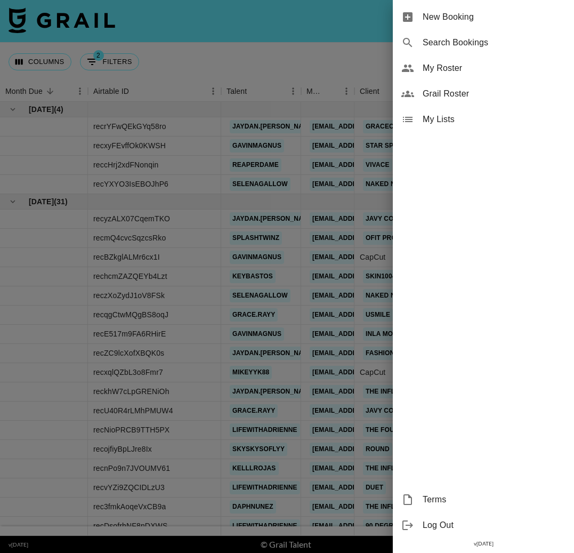 The height and width of the screenshot is (553, 574). Describe the element at coordinates (484, 525) in the screenshot. I see `div: Log Out` at that location.